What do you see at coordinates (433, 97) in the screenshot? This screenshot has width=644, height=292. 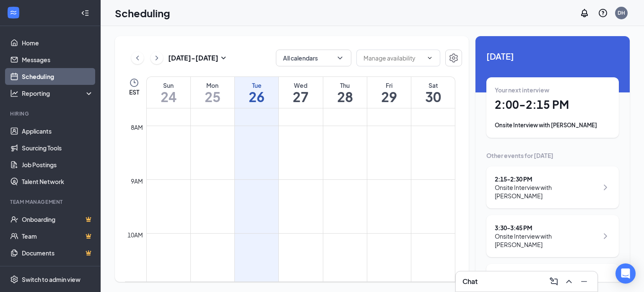 I see `h1: 30` at bounding box center [433, 97].